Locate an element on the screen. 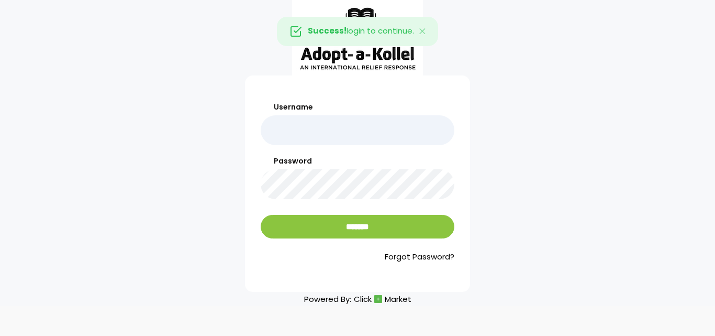 Image resolution: width=715 pixels, height=336 pixels. img: cm_icon.png is located at coordinates (378, 298).